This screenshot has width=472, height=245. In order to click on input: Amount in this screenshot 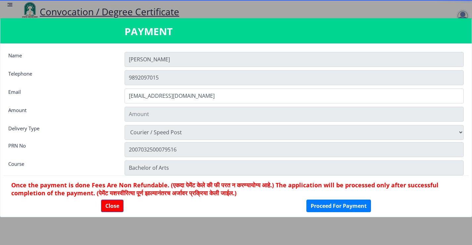, I will do `click(294, 114)`.